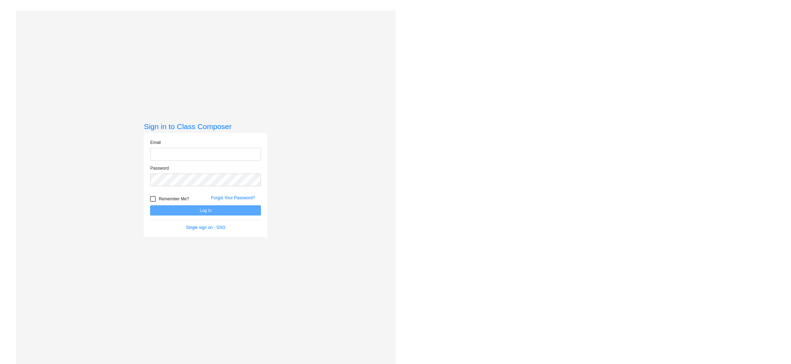  Describe the element at coordinates (233, 198) in the screenshot. I see `a: Forgot Your Password?` at that location.